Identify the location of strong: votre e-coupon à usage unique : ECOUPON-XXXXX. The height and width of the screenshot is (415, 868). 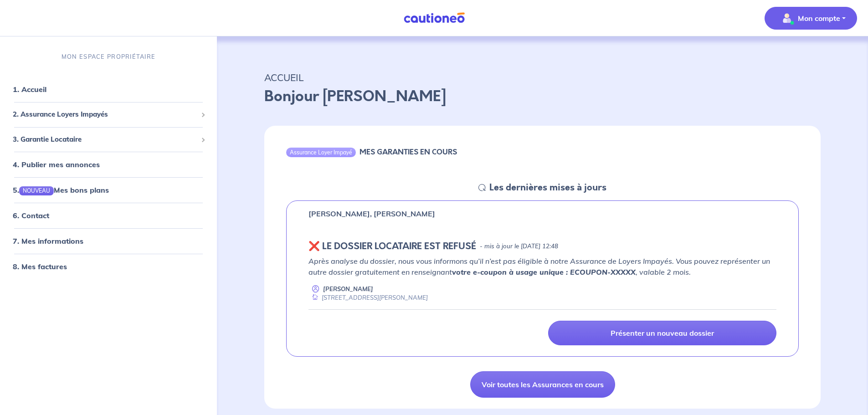
(543, 272).